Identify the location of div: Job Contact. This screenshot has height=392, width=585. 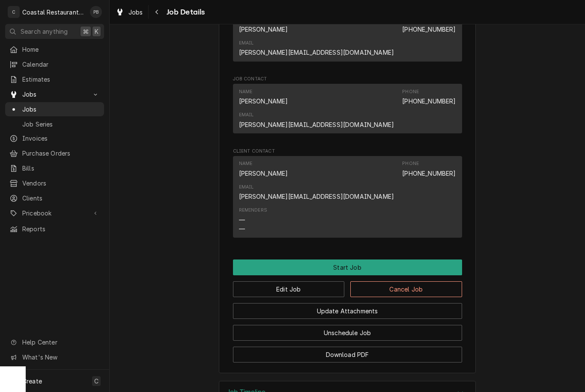
(347, 107).